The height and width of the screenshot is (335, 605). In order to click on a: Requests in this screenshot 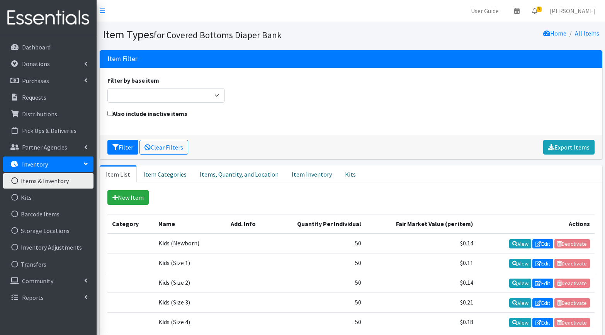, I will do `click(48, 97)`.